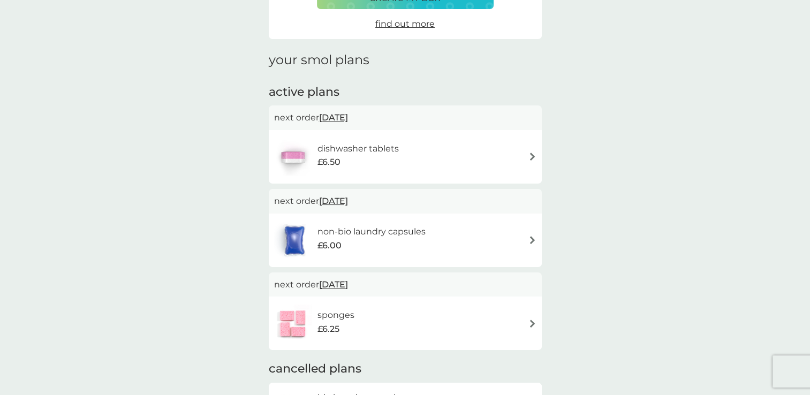  Describe the element at coordinates (294, 240) in the screenshot. I see `img: non-bio laundry capsules` at that location.